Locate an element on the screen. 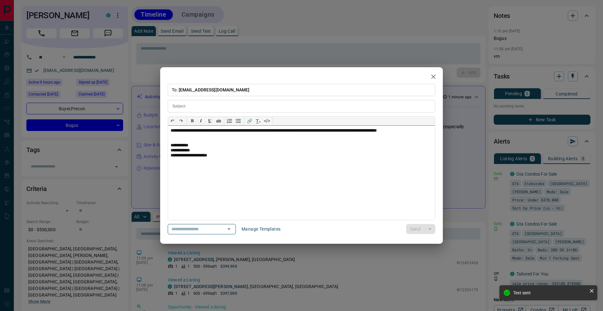  button: 𝐁 is located at coordinates (192, 121).